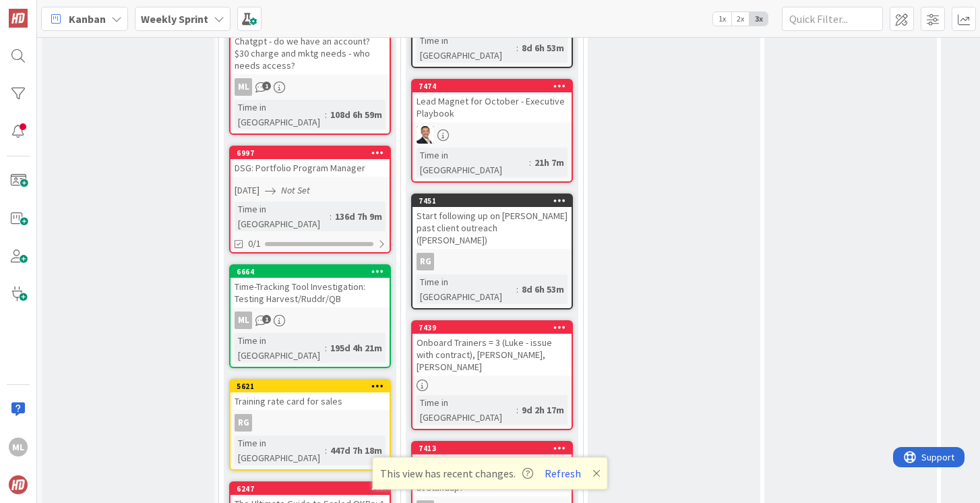 Image resolution: width=980 pixels, height=503 pixels. I want to click on a: Chatgpt - do we have an account? $30 charge and mktg needs - who needs access?MLTime in [GEOGRAPH..., so click(310, 77).